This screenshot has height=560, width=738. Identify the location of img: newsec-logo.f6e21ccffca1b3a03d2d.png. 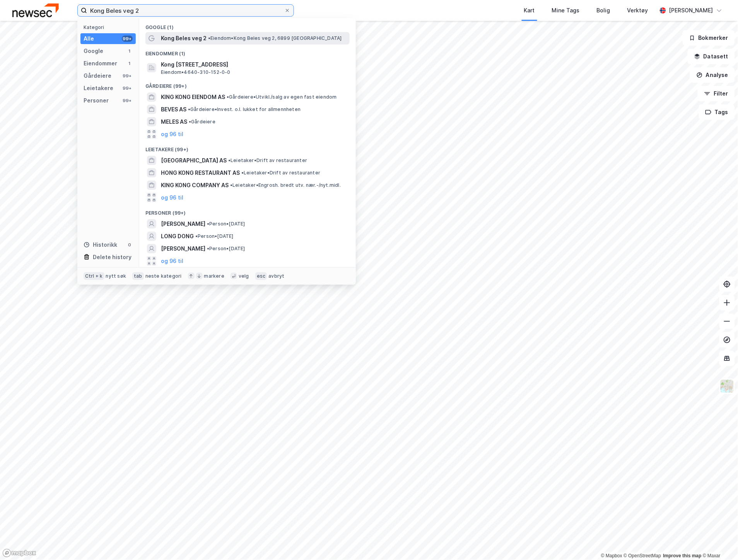
(35, 10).